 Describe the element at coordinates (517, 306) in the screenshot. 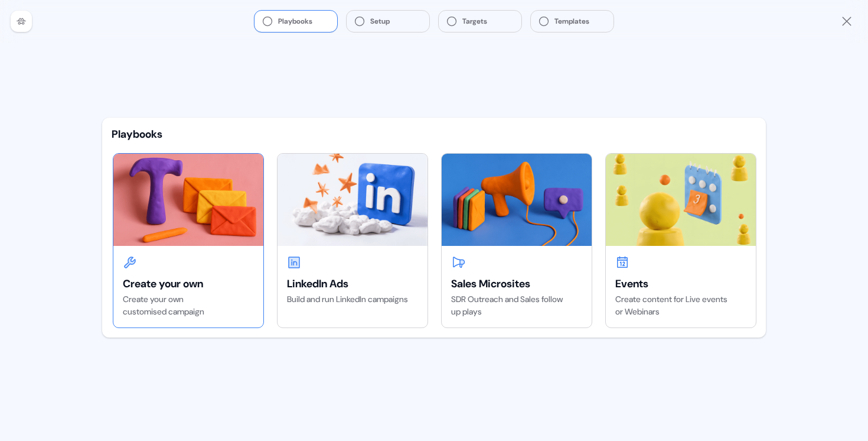

I see `div: SDR Outreach and Sales follow up plays` at that location.